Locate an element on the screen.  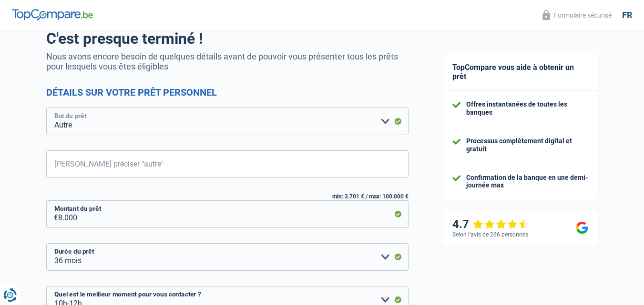
img: Advertisement is located at coordinates (2, 232).